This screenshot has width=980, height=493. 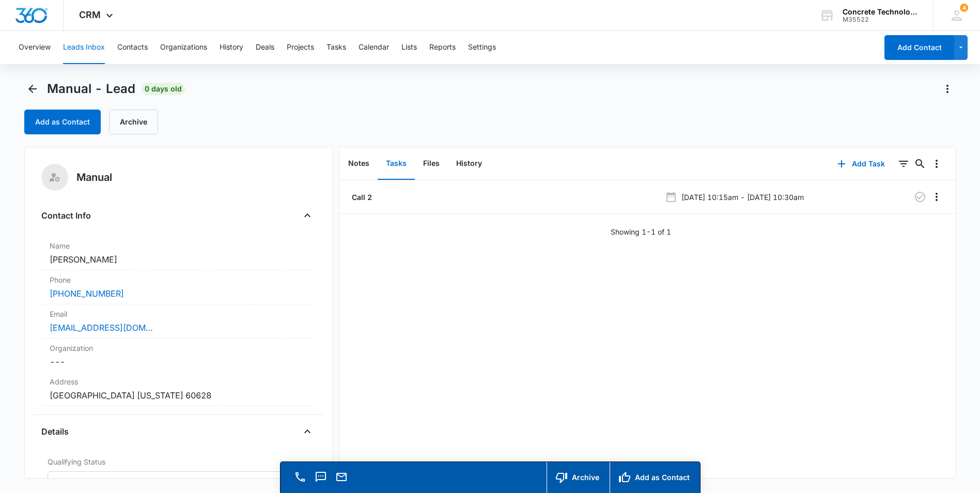 What do you see at coordinates (482, 47) in the screenshot?
I see `button: Settings` at bounding box center [482, 47].